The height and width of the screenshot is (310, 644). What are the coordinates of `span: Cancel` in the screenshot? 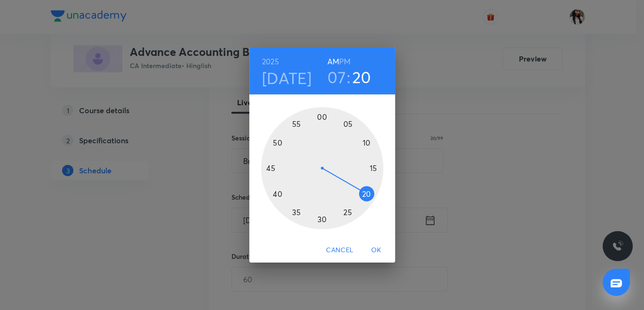 It's located at (340, 250).